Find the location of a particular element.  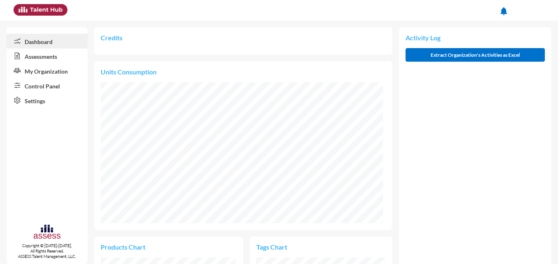

p: Credits is located at coordinates (243, 37).